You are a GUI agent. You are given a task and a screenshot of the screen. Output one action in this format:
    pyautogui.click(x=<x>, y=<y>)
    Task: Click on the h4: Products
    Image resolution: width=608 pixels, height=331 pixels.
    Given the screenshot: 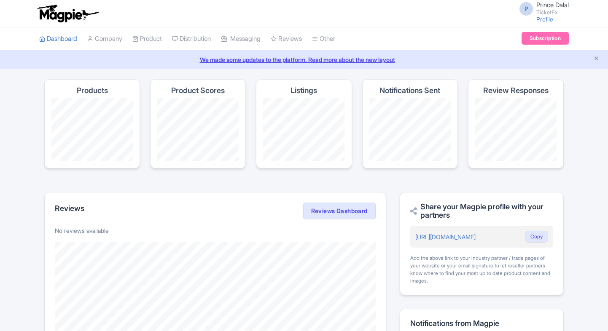 What is the action you would take?
    pyautogui.click(x=92, y=91)
    